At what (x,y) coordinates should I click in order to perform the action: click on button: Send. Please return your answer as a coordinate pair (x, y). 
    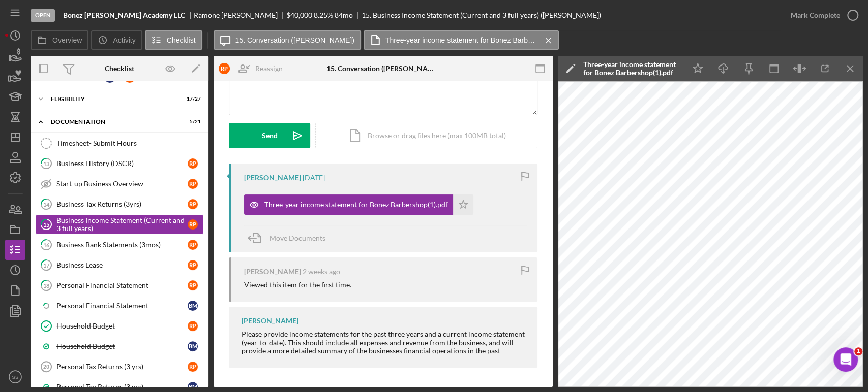
    Looking at the image, I should click on (269, 136).